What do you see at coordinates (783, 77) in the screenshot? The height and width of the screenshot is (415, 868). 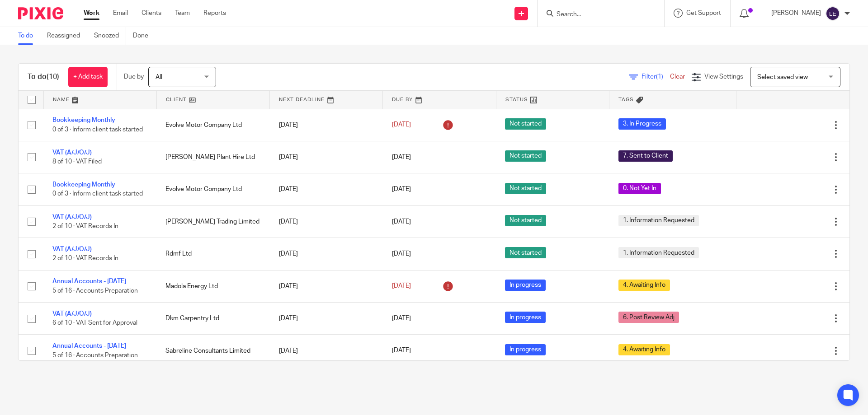 I see `span: Select saved view` at bounding box center [783, 77].